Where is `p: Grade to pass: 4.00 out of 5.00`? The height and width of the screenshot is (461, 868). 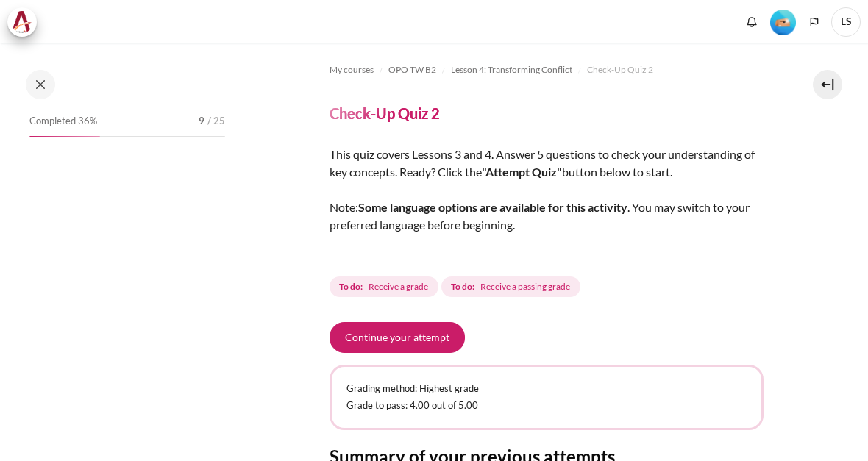
p: Grade to pass: 4.00 out of 5.00 is located at coordinates (547, 405).